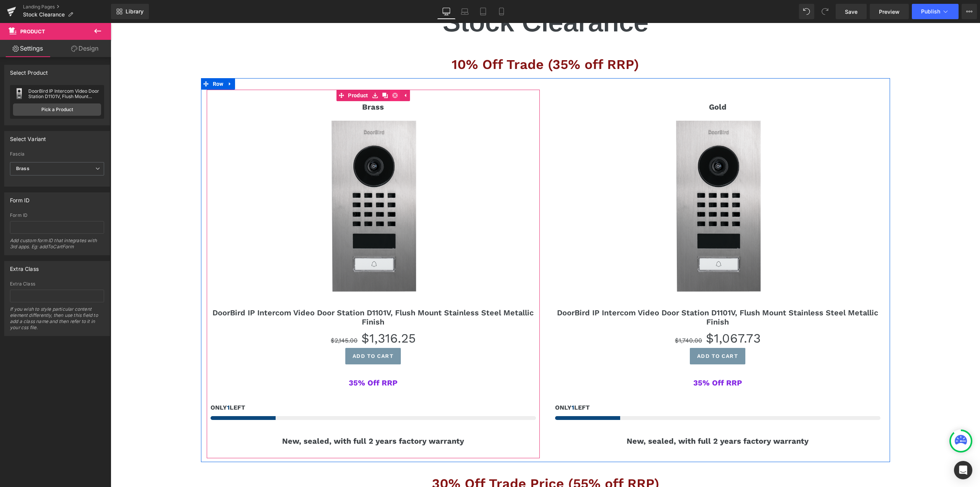  I want to click on span: 30% Off Trade Price (55% off RRP), so click(435, 461).